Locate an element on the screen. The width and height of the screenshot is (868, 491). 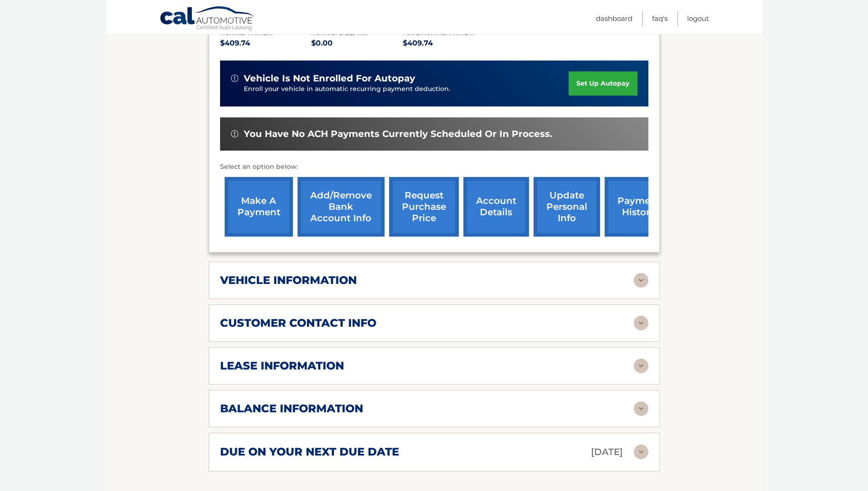
h2: lease information is located at coordinates (282, 366).